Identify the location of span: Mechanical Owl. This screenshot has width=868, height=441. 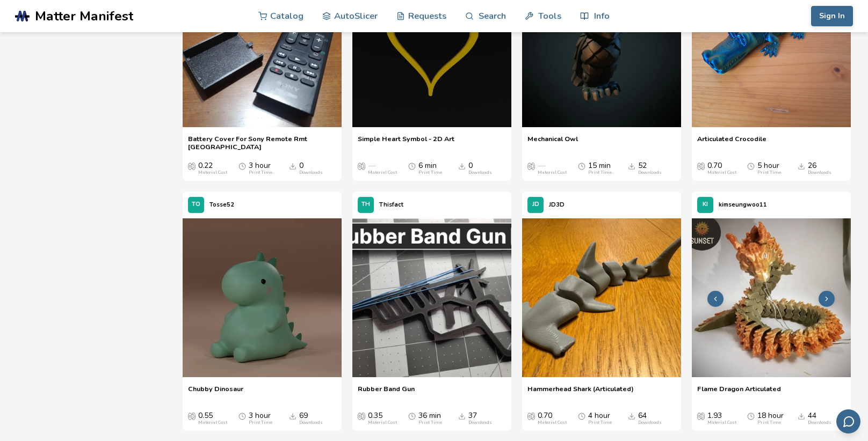
(552, 143).